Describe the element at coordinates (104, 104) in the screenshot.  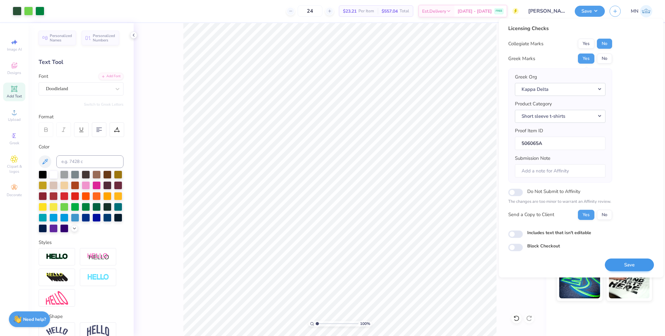
I see `button: Switch to Greek Letters` at that location.